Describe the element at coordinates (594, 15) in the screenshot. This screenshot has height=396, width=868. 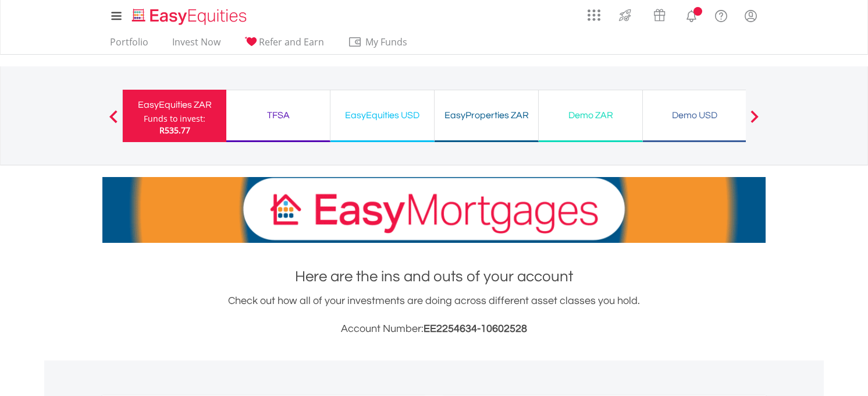
I see `img: grid-menu-icon.svg` at that location.